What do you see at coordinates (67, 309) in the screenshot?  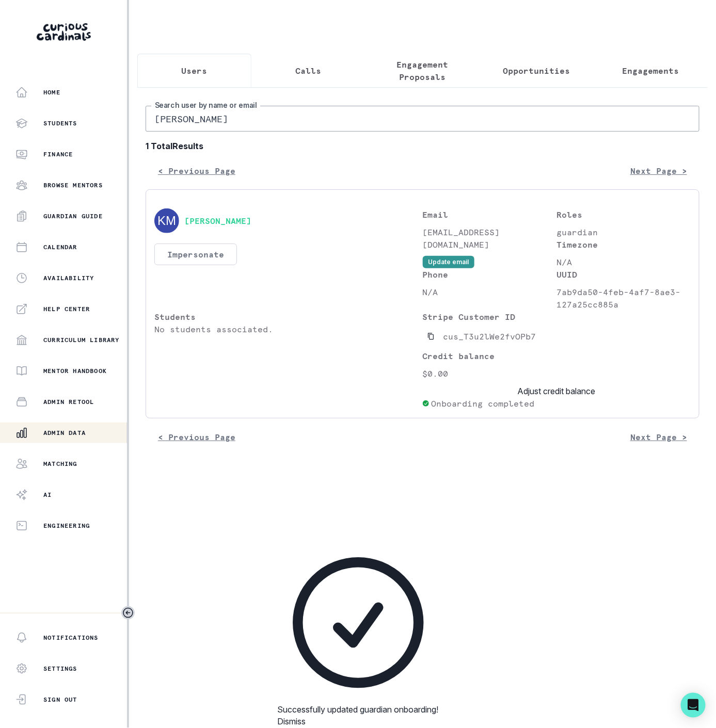 I see `p: Help Center` at bounding box center [67, 309].